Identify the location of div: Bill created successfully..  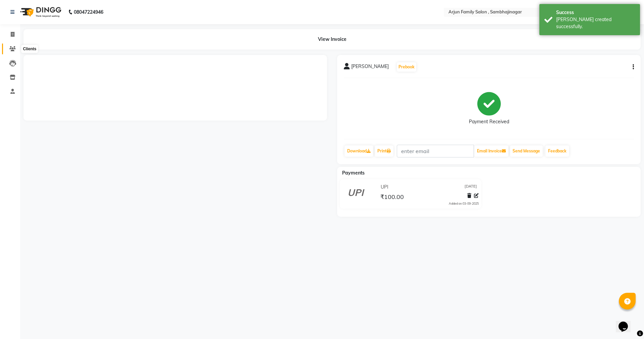
(595, 23).